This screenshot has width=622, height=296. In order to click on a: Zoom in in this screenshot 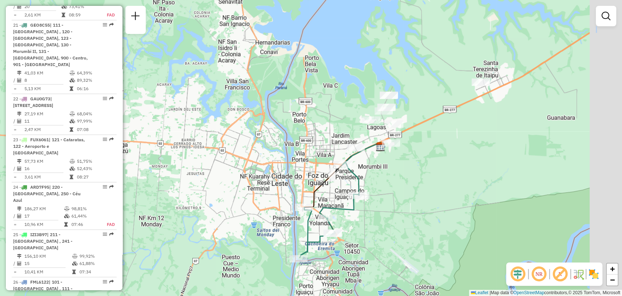, I will do `click(612, 269)`.